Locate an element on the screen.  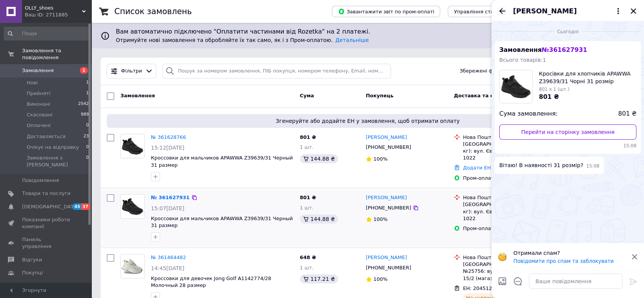
span: Доставляється is located at coordinates (46, 137).